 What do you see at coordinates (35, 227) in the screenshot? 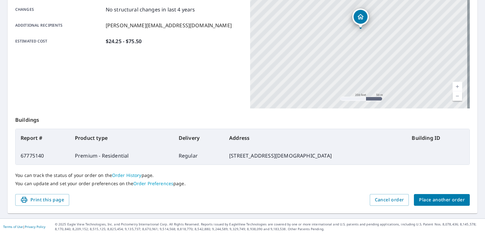
I see `a: Privacy Policy` at bounding box center [35, 227].